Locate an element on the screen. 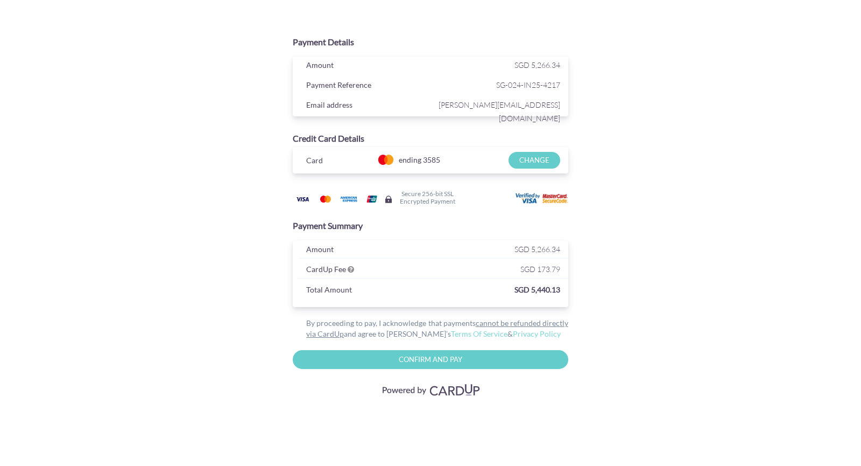 This screenshot has width=861, height=466. img: User card is located at coordinates (543, 199).